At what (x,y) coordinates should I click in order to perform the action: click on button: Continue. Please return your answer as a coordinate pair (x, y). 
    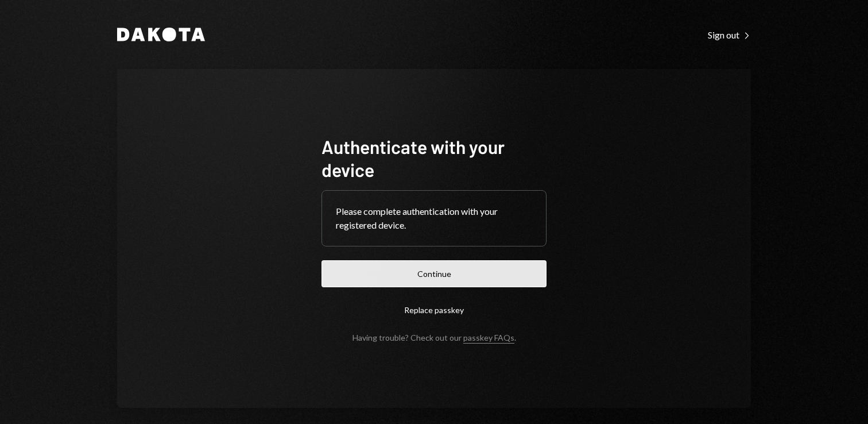
    Looking at the image, I should click on (434, 274).